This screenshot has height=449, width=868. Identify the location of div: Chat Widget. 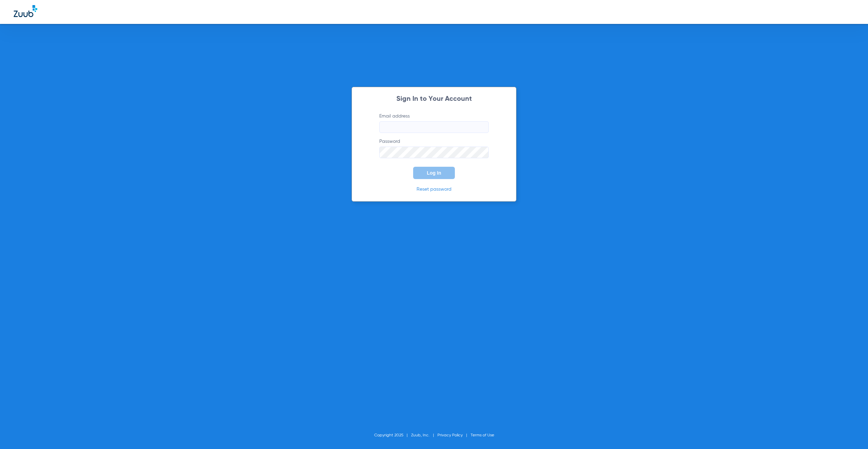
(851, 432).